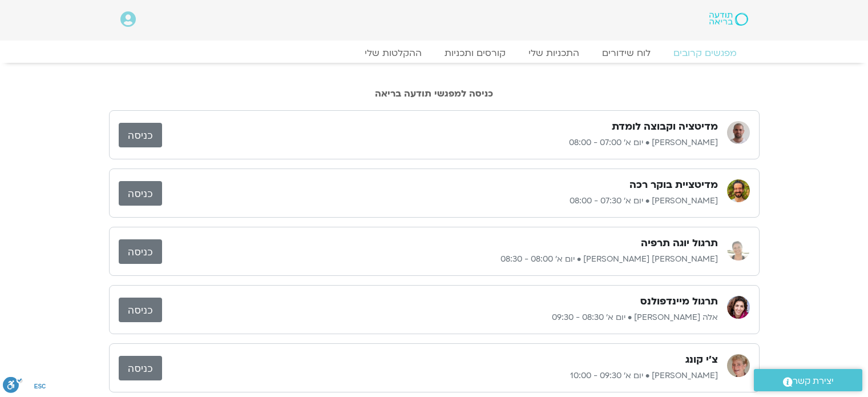  Describe the element at coordinates (739, 307) in the screenshot. I see `img: אלה טולנאי` at that location.